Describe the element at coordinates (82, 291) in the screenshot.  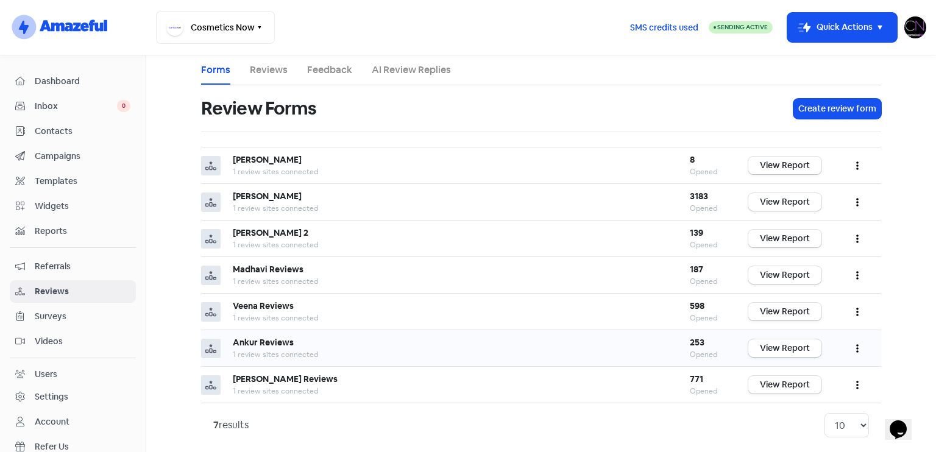
I see `span: Reviews` at that location.